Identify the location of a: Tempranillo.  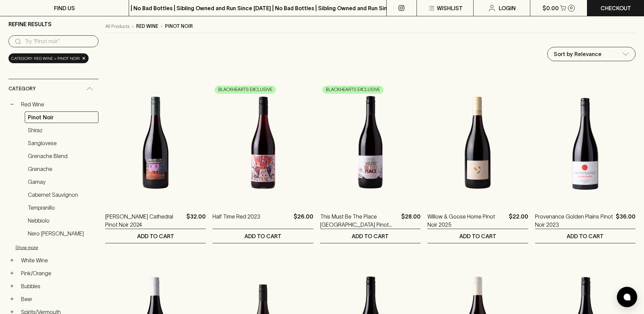
(61, 208).